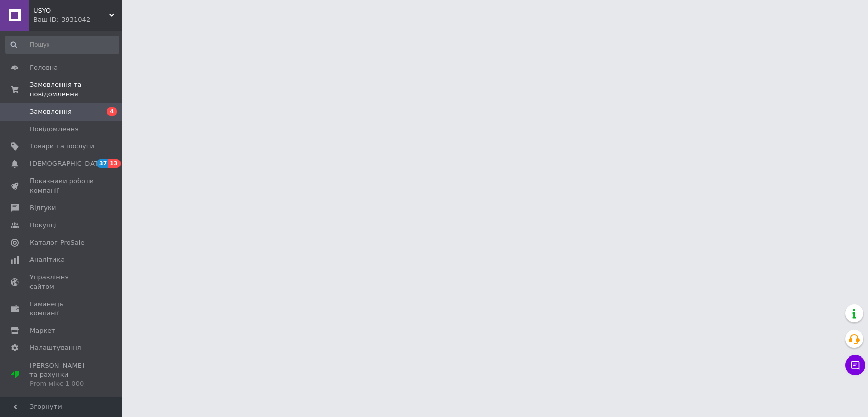 This screenshot has width=868, height=417. Describe the element at coordinates (76, 89) in the screenshot. I see `span: Замовлення та повідомлення` at that location.